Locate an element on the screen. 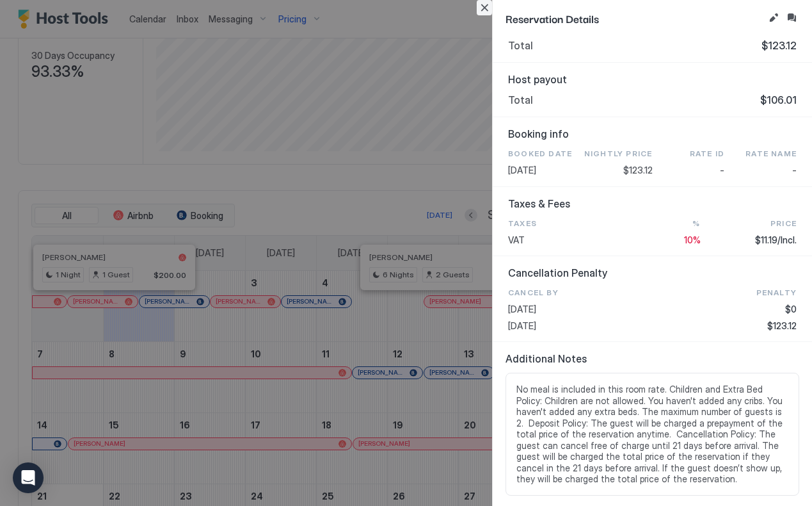 This screenshot has width=812, height=506. span: No meal is included in this room rate. Children and Extra Bed Policy: Children are not allowed. Y... is located at coordinates (652, 434).